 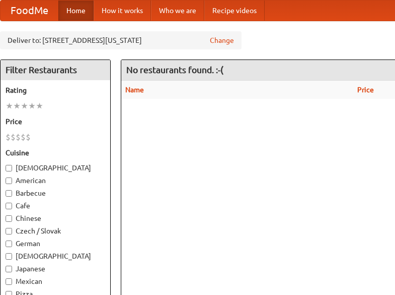 What do you see at coordinates (9, 281) in the screenshot?
I see `input: Mexican` at bounding box center [9, 281].